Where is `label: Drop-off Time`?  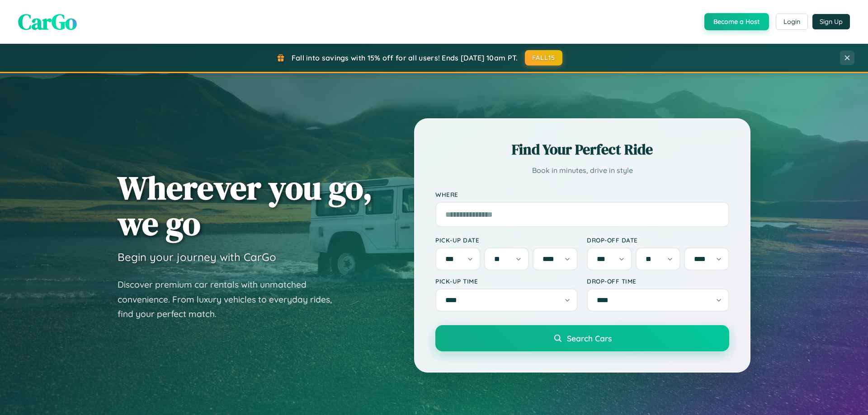
label: Drop-off Time is located at coordinates (658, 281).